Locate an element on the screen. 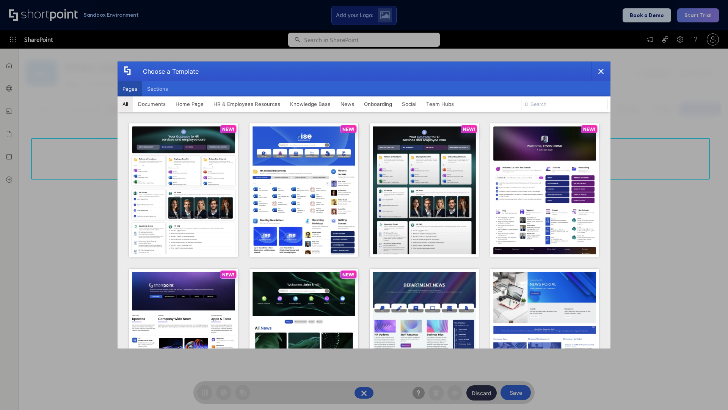  div: Chat Widget is located at coordinates (660, 366).